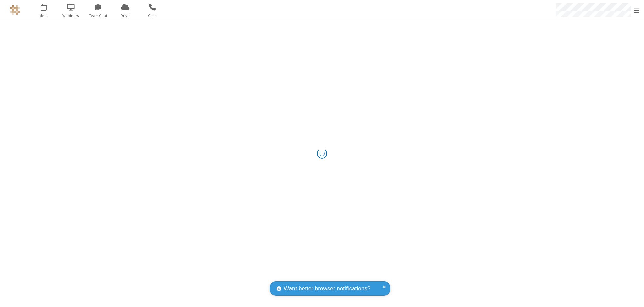 The height and width of the screenshot is (307, 644). Describe the element at coordinates (327, 288) in the screenshot. I see `span: Want better browser notifications?` at that location.